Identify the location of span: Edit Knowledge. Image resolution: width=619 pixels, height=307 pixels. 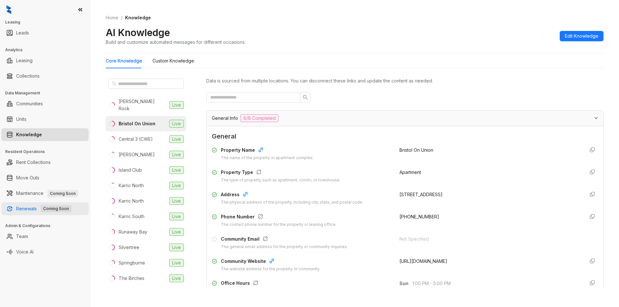
(581, 36).